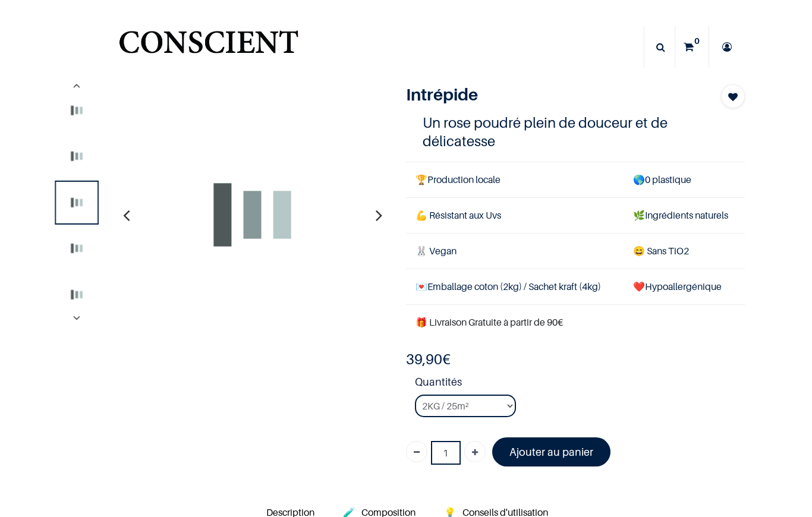 The image size is (812, 517). What do you see at coordinates (424, 359) in the screenshot?
I see `span: 39,90` at bounding box center [424, 359].